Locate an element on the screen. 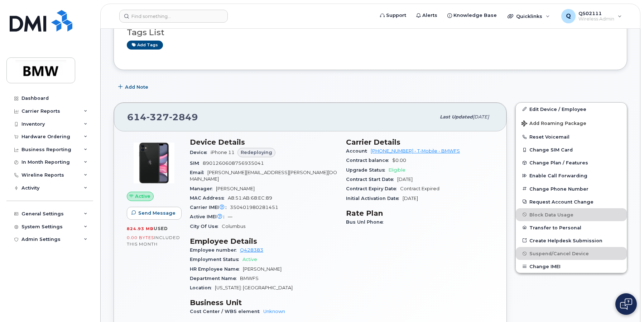  span: Contract Expired is located at coordinates (420, 188).